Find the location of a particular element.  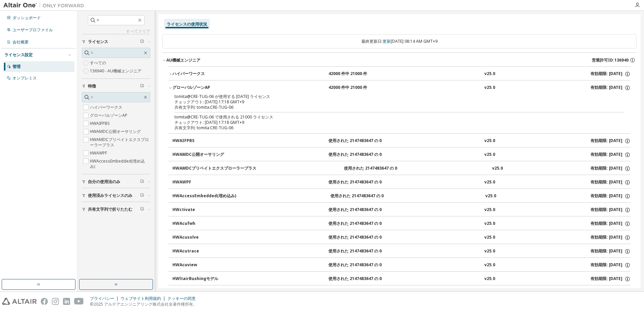

button: 特徴 is located at coordinates (116, 86).